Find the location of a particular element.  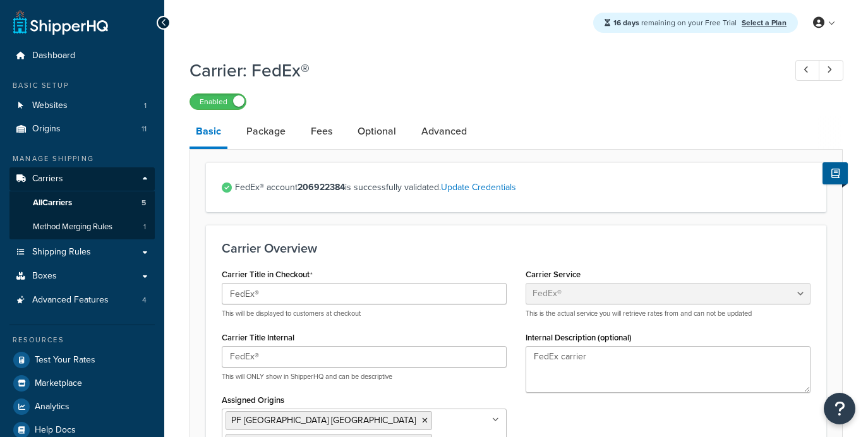

a: Package is located at coordinates (266, 131).